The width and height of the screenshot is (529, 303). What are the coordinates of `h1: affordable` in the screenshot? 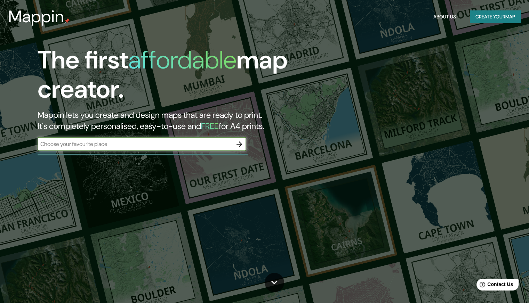 It's located at (182, 60).